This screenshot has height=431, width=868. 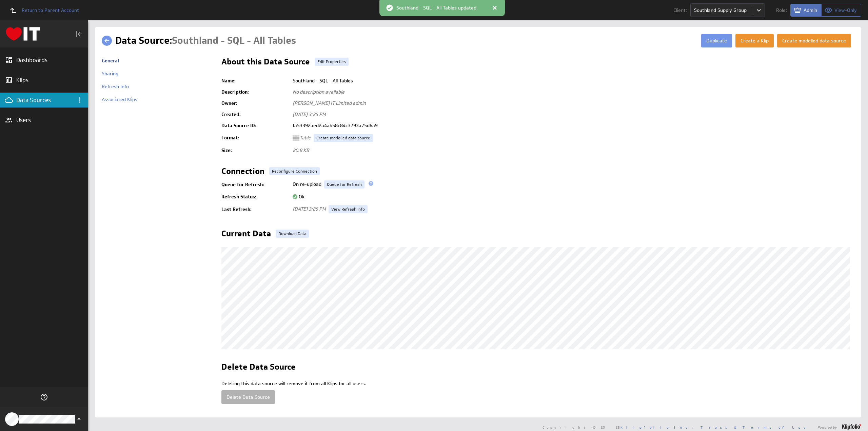 What do you see at coordinates (754, 41) in the screenshot?
I see `button: Create a Klip` at bounding box center [754, 41].